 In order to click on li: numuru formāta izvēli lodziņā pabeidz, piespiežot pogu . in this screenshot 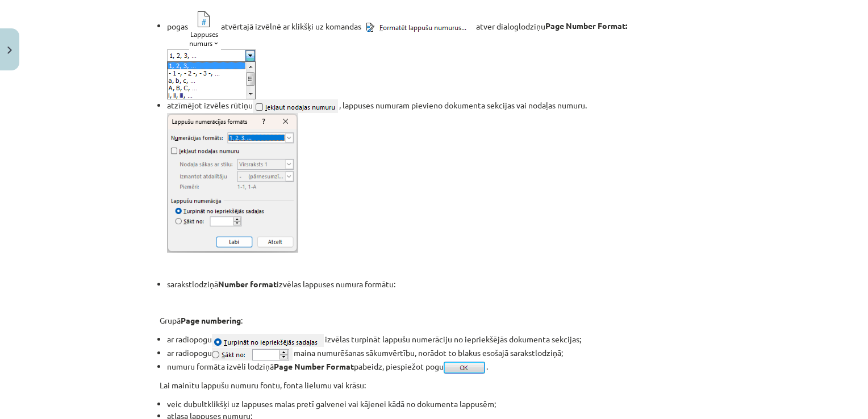, I will do `click(437, 367)`.